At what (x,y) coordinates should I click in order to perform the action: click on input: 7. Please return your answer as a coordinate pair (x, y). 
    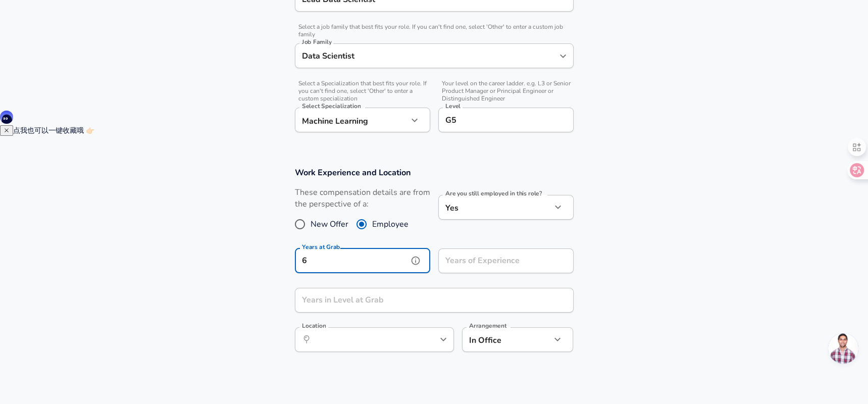
    Looking at the image, I should click on (495, 260).